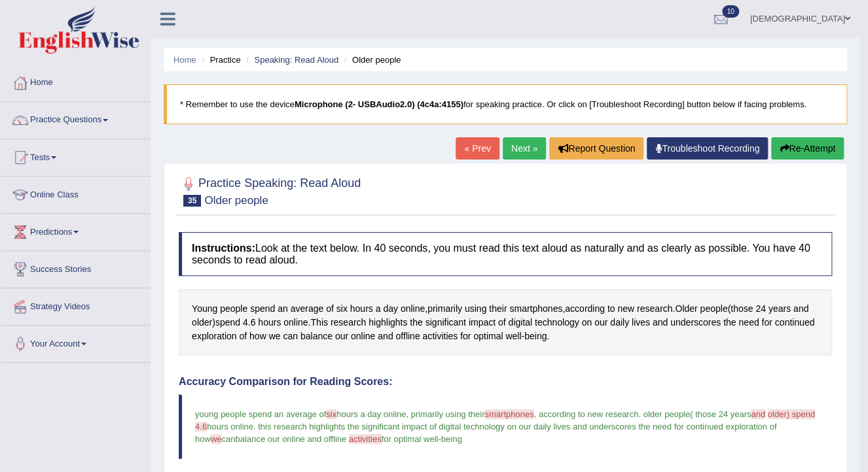  I want to click on span: smartphones, so click(509, 414).